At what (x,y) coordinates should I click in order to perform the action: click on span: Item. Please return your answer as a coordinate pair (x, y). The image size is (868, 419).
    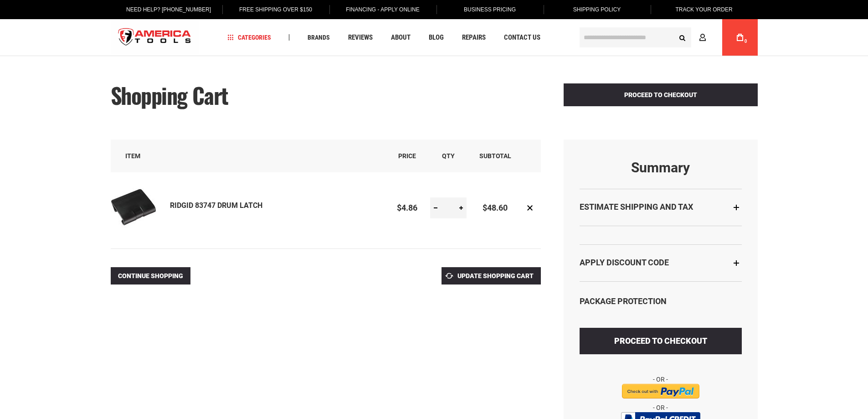
    Looking at the image, I should click on (133, 156).